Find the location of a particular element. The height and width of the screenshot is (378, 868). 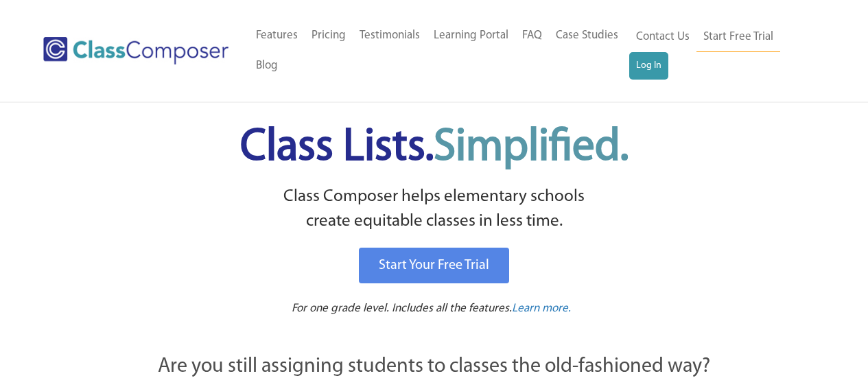

a: Start Your Free Trial is located at coordinates (434, 266).